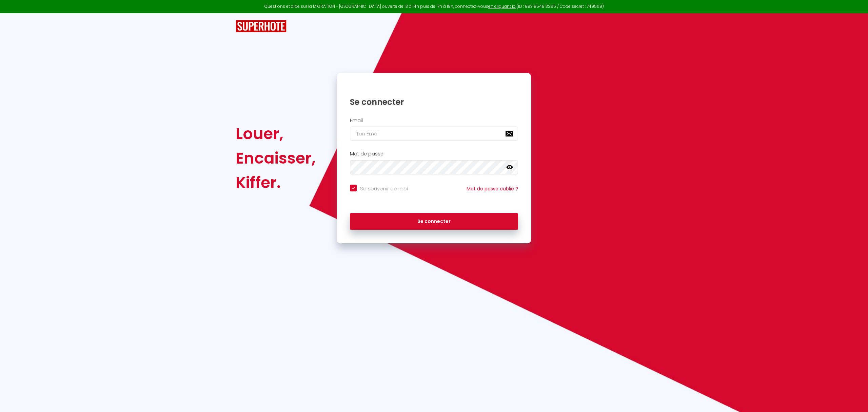 This screenshot has height=412, width=868. I want to click on button: Se connecter, so click(434, 221).